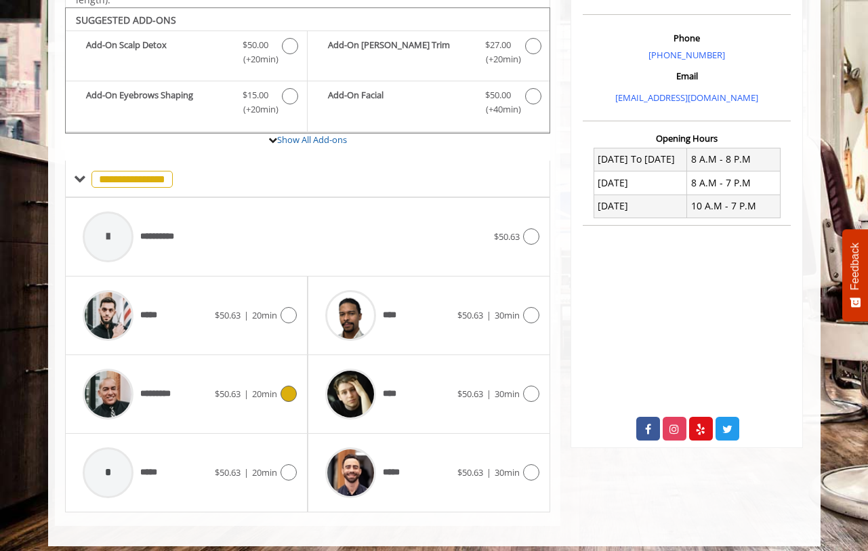  Describe the element at coordinates (686, 76) in the screenshot. I see `h3: Email` at that location.